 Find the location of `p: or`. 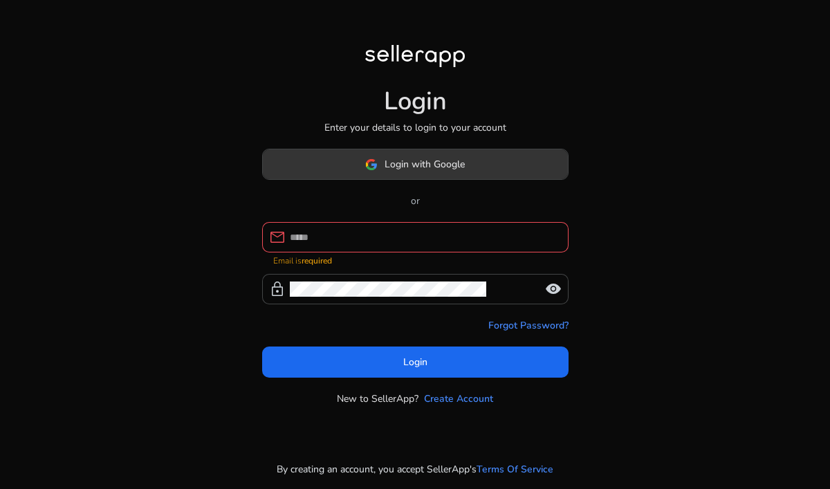

p: or is located at coordinates (415, 201).